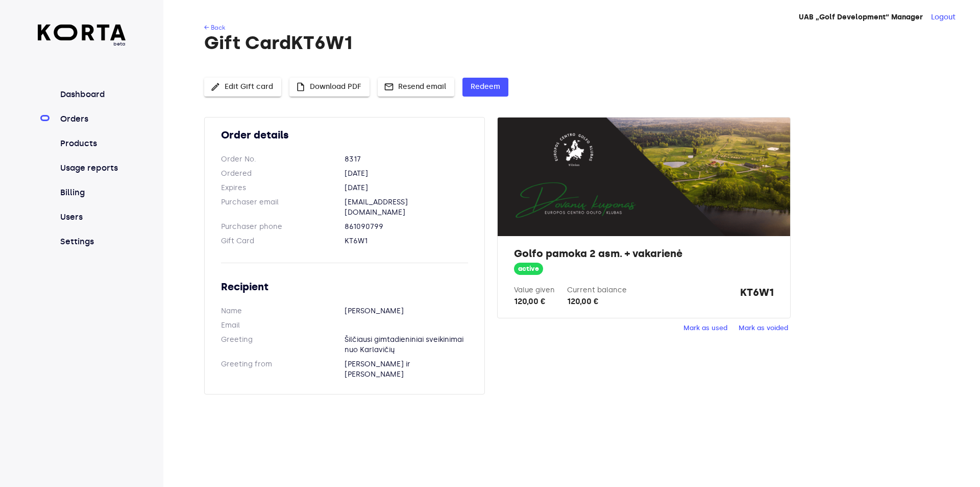 The image size is (980, 487). I want to click on button: Logout, so click(944, 17).